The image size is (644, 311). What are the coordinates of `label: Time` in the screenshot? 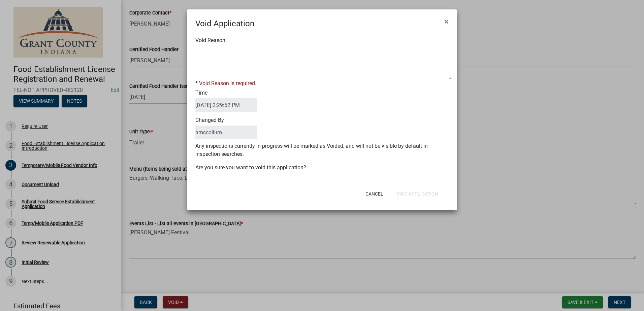 It's located at (226, 101).